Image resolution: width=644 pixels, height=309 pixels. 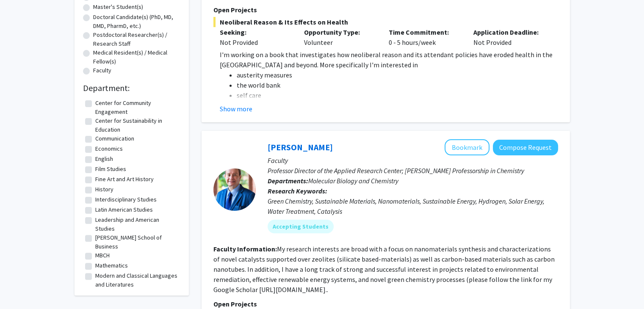 What do you see at coordinates (510, 32) in the screenshot?
I see `p: Application Deadline:` at bounding box center [510, 32].